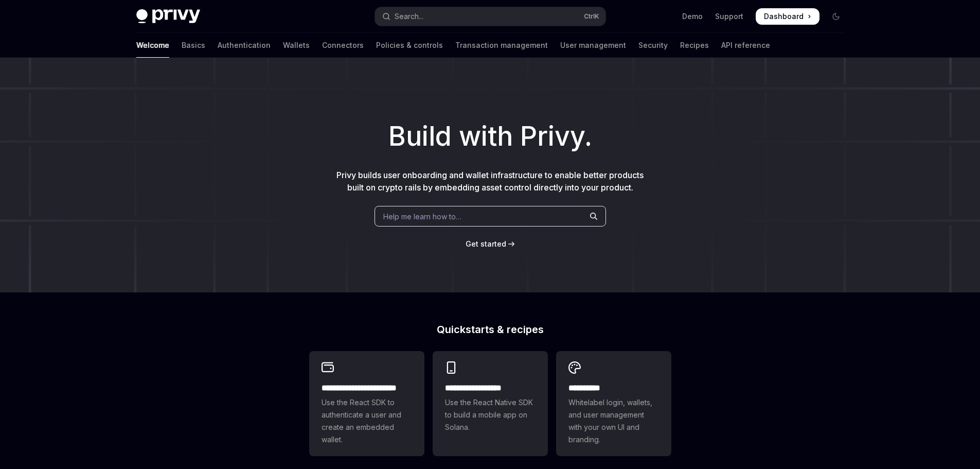 The height and width of the screenshot is (469, 980). What do you see at coordinates (653, 45) in the screenshot?
I see `a: Security` at bounding box center [653, 45].